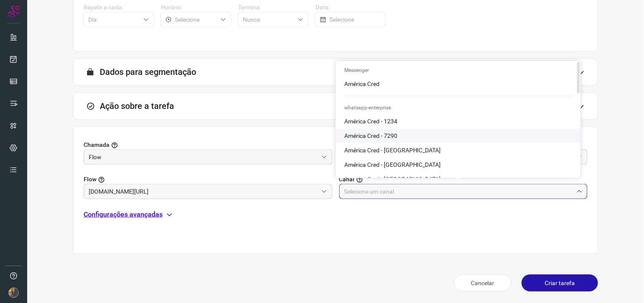 The image size is (644, 303). I want to click on input: Selecionar projeto, so click(204, 157).